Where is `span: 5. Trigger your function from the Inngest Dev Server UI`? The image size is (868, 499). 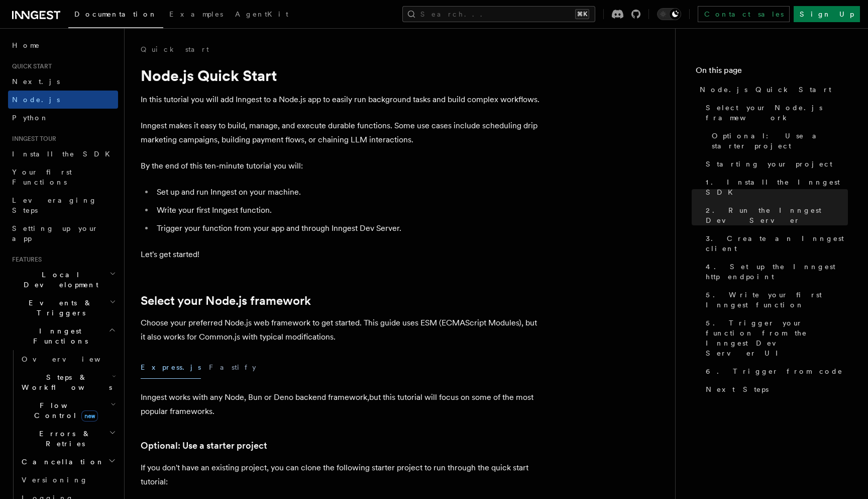
span: 5. Trigger your function from the Inngest Dev Server UI is located at coordinates (777, 338).